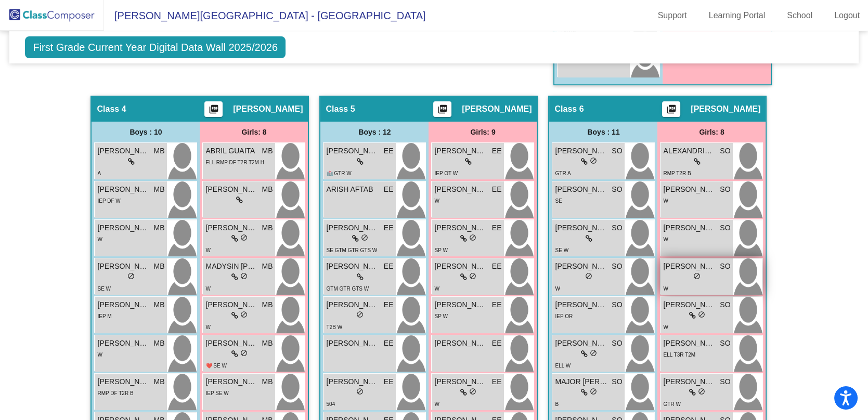 Image resolution: width=868 pixels, height=420 pixels. I want to click on span: ELL T3R T2M, so click(679, 354).